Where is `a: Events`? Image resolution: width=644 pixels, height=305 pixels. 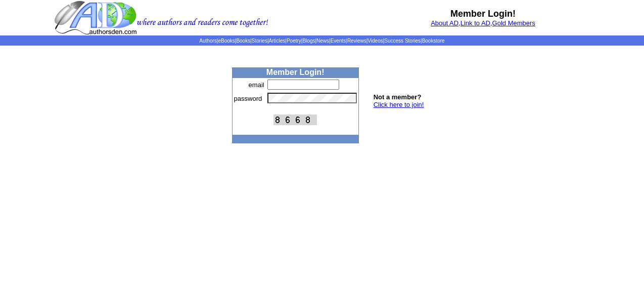 a: Events is located at coordinates (339, 40).